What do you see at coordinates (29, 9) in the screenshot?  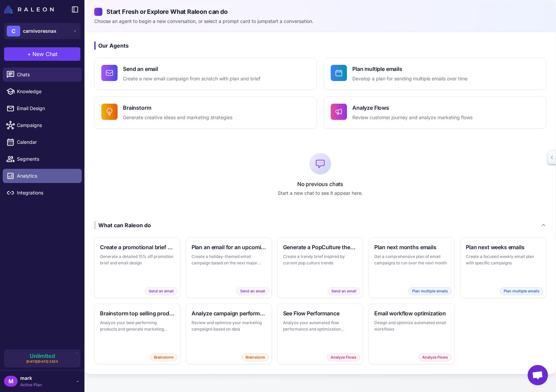 I see `img: Raleon Logo` at bounding box center [29, 9].